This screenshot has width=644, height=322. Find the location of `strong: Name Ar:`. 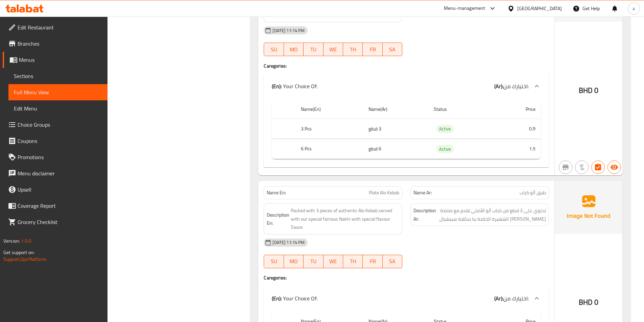

strong: Name Ar: is located at coordinates (422, 193).